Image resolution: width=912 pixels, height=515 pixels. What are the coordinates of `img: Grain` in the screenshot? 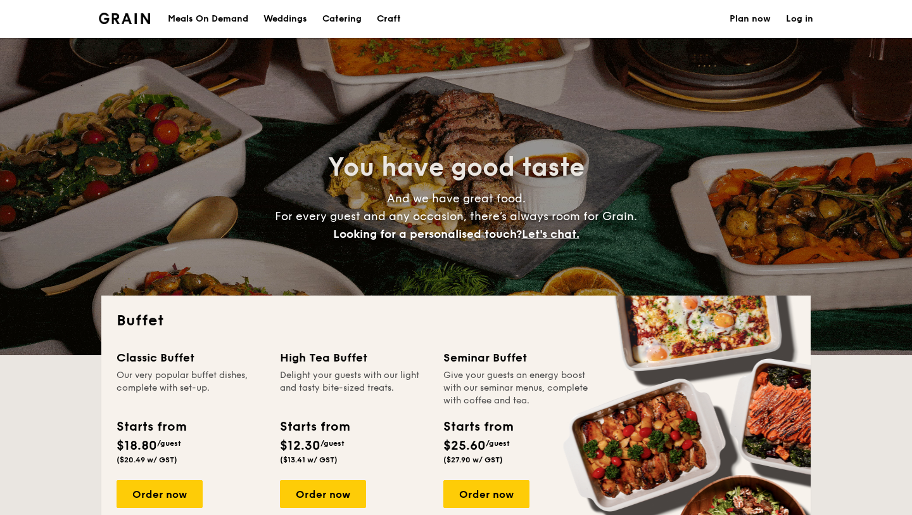 It's located at (124, 18).